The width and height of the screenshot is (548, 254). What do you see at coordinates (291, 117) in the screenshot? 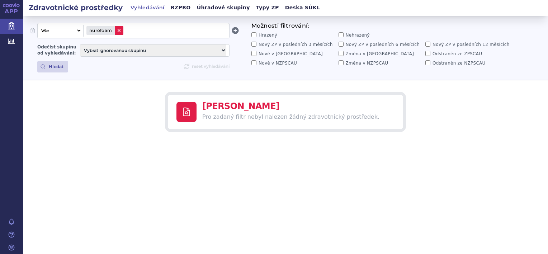
I see `p: Pro zadaný filtr nebyl nalezen žádný zdravotnický prostředek.` at bounding box center [291, 117].